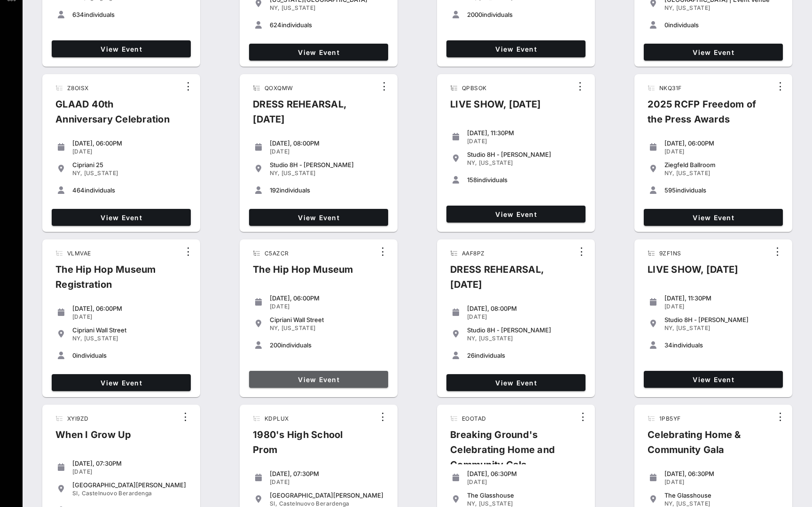 This screenshot has width=812, height=507. What do you see at coordinates (310, 446) in the screenshot?
I see `div: 1980's High School Prom` at bounding box center [310, 446].